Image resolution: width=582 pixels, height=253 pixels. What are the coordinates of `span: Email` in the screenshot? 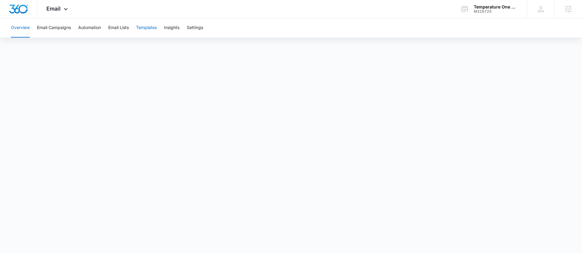 It's located at (53, 8).